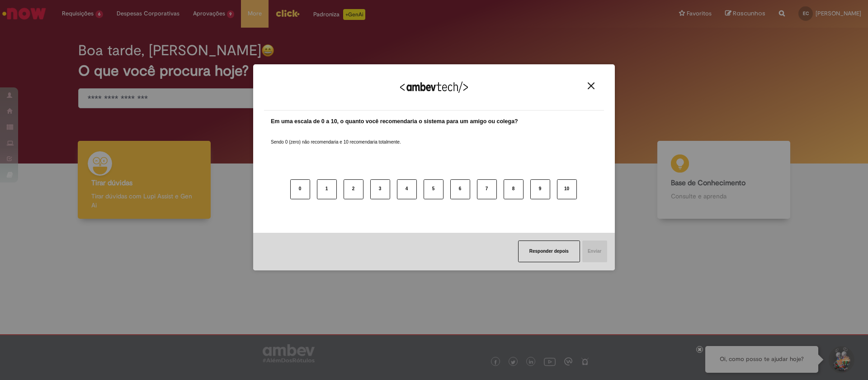 The width and height of the screenshot is (868, 380). What do you see at coordinates (354, 189) in the screenshot?
I see `button: 2` at bounding box center [354, 189].